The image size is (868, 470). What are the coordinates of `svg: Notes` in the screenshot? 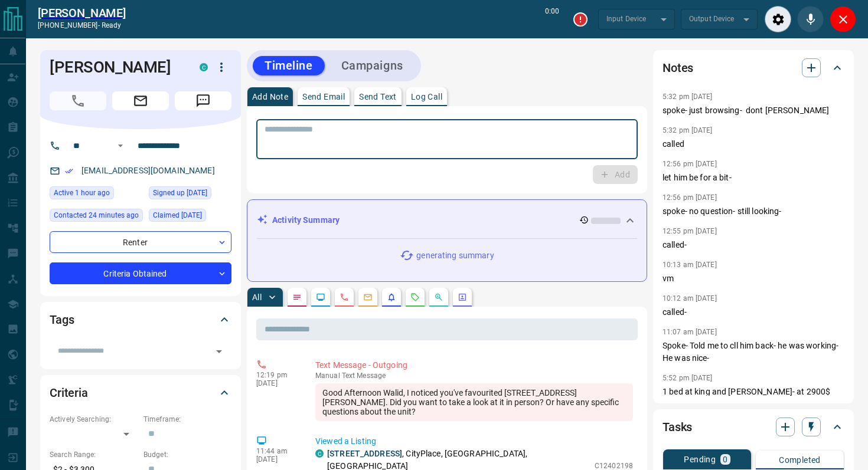 It's located at (297, 298).